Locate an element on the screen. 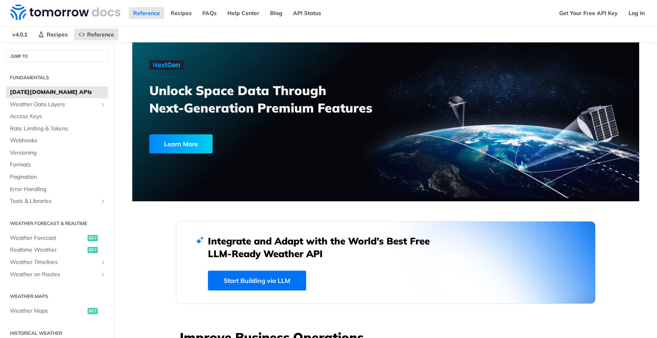 Image resolution: width=657 pixels, height=338 pixels. span: Weather Forecast is located at coordinates (48, 238).